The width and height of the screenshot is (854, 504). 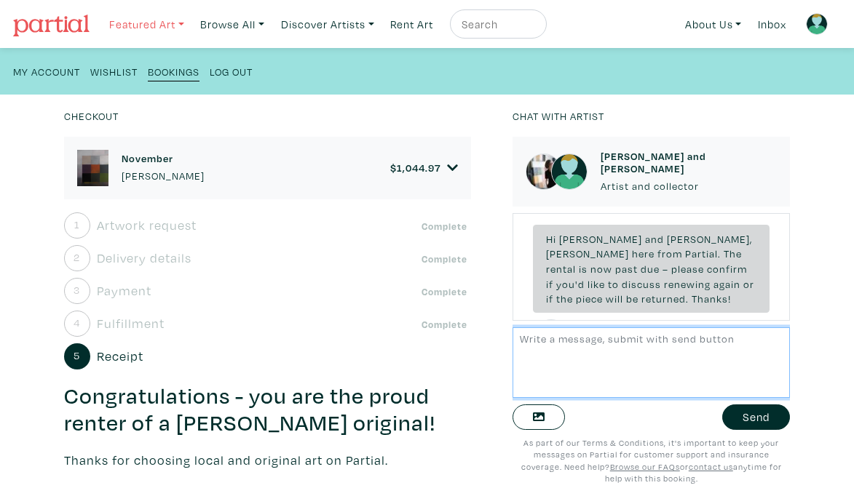 I want to click on span: and, so click(x=654, y=238).